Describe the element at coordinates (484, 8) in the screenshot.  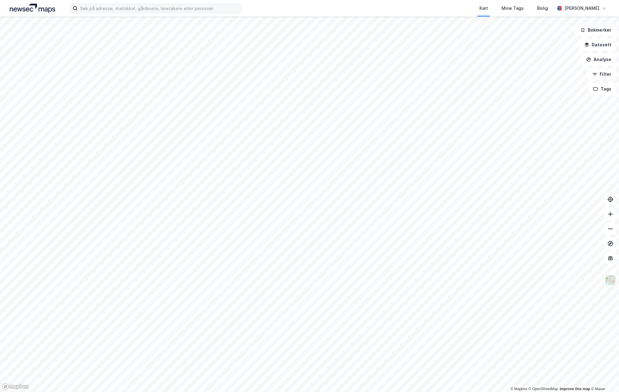
I see `div: Kart` at that location.